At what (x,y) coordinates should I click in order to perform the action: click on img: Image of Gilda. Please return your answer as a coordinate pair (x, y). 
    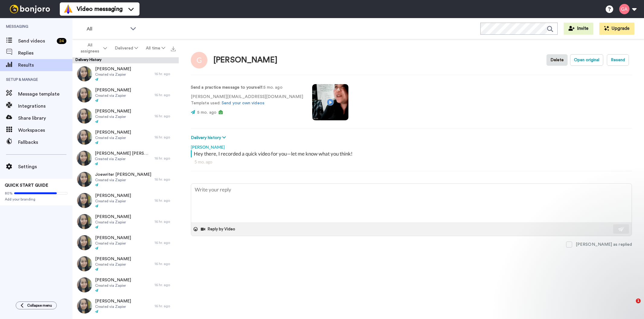
    Looking at the image, I should click on (199, 60).